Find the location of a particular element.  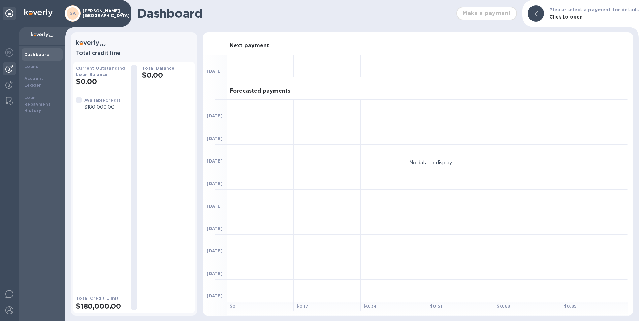

b: Total Credit Limit is located at coordinates (98, 299).